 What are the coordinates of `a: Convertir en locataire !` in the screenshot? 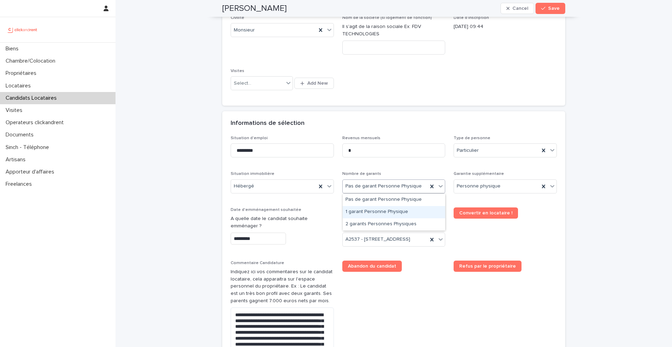 It's located at (486, 213).